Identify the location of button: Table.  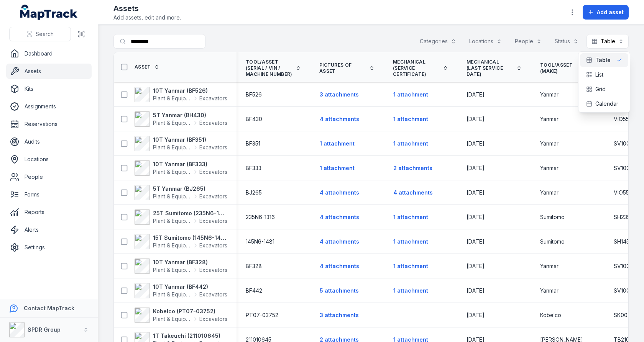
(608, 42).